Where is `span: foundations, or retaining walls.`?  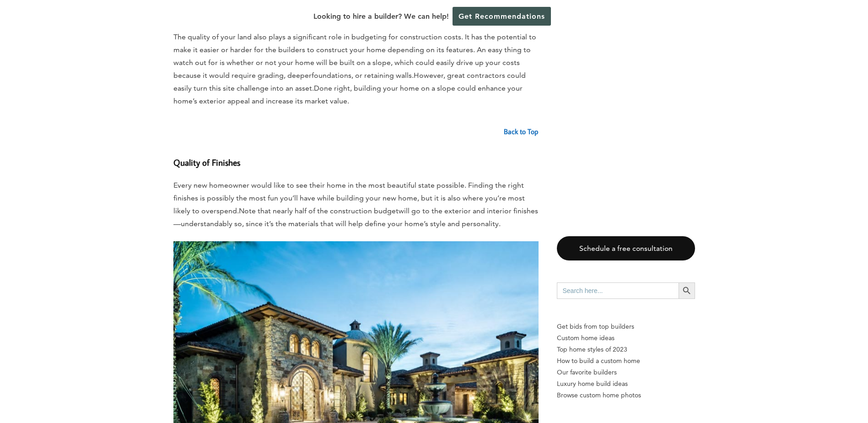 span: foundations, or retaining walls. is located at coordinates (363, 75).